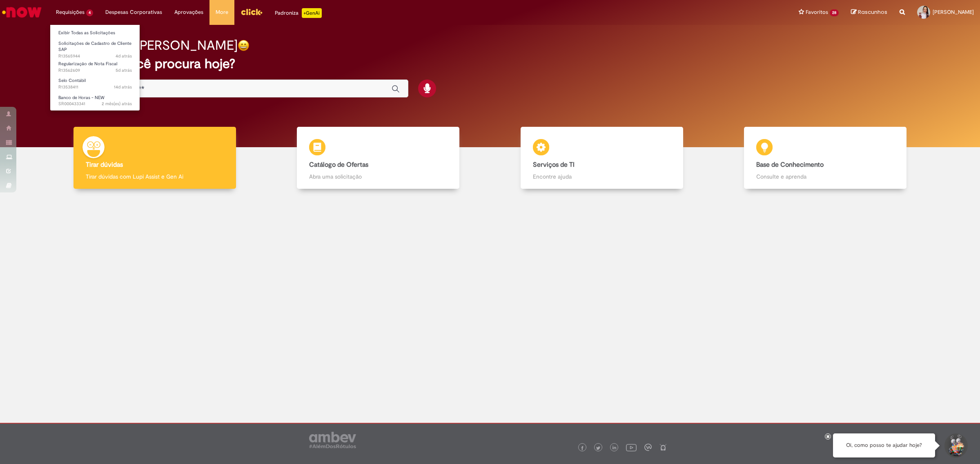 This screenshot has height=464, width=980. I want to click on span: Aprovações, so click(189, 13).